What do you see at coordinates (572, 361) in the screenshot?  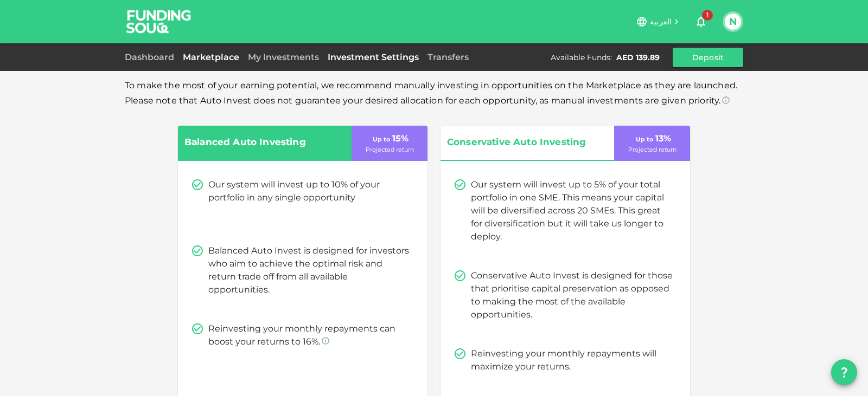 I see `p: Reinvesting your monthly repayments will maximize your returns.` at bounding box center [572, 361].